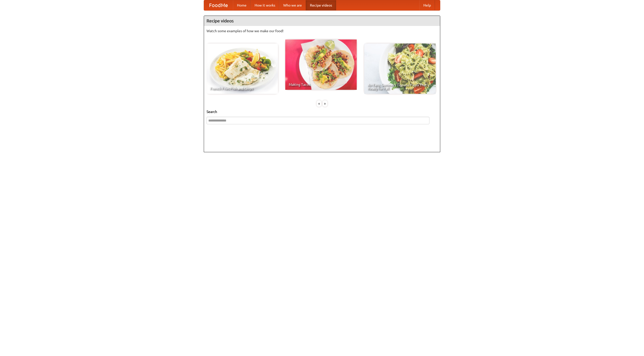 Image resolution: width=644 pixels, height=356 pixels. I want to click on a: How it works, so click(265, 5).